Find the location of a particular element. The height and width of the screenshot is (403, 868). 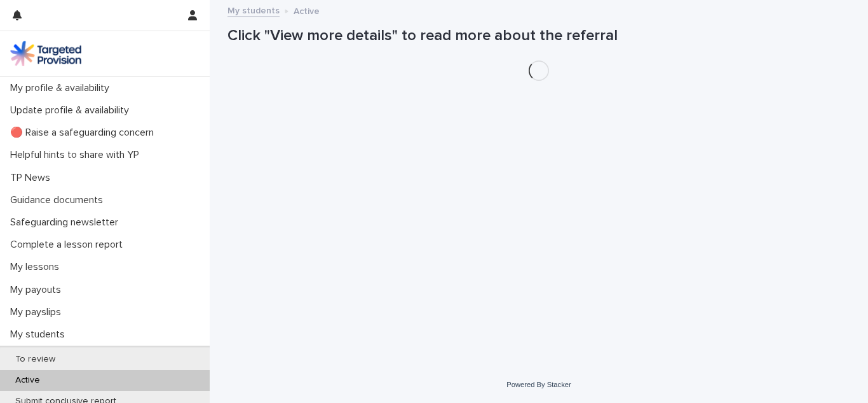

p: My payouts is located at coordinates (38, 290).